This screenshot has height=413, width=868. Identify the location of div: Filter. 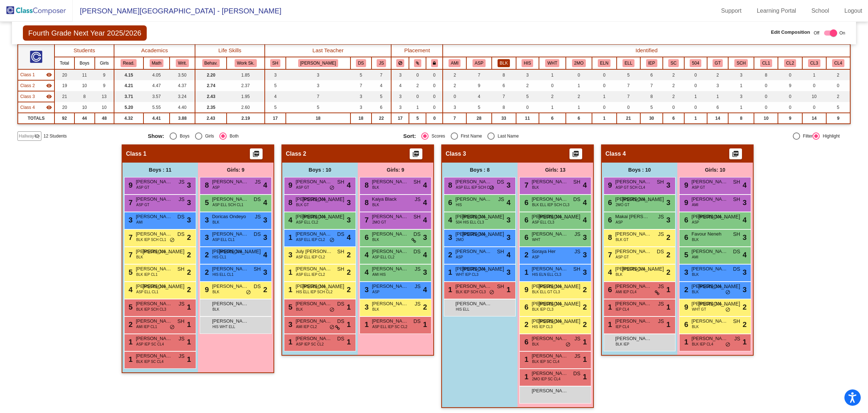
(806, 136).